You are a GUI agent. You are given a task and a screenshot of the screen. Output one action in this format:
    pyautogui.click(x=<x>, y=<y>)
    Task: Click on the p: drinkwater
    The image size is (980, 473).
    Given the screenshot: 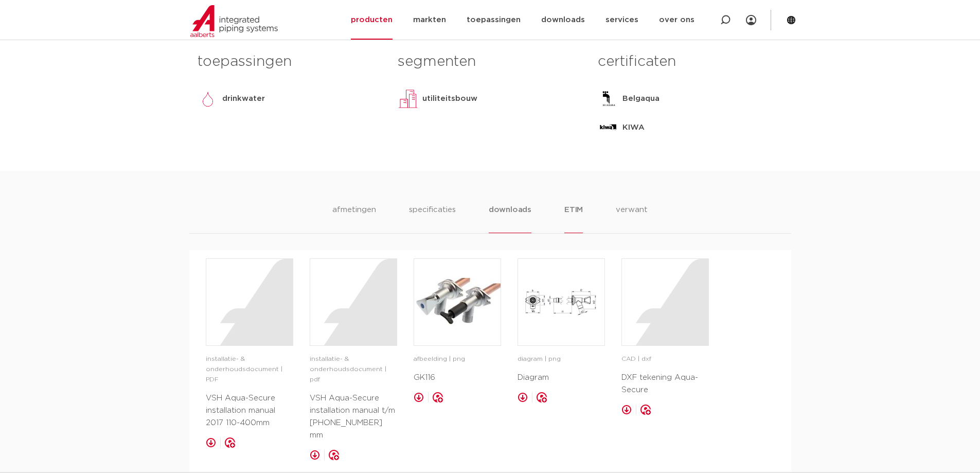 What is the action you would take?
    pyautogui.click(x=243, y=98)
    